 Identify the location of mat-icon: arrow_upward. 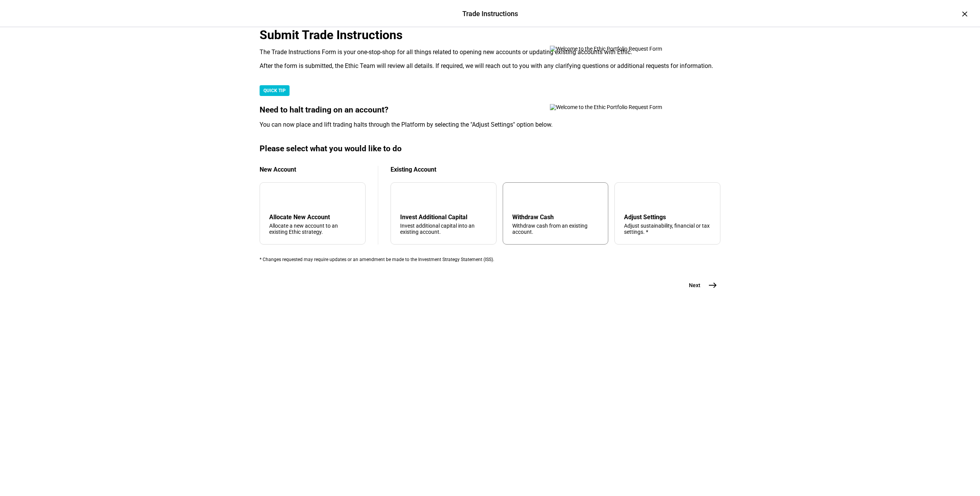
(518, 199).